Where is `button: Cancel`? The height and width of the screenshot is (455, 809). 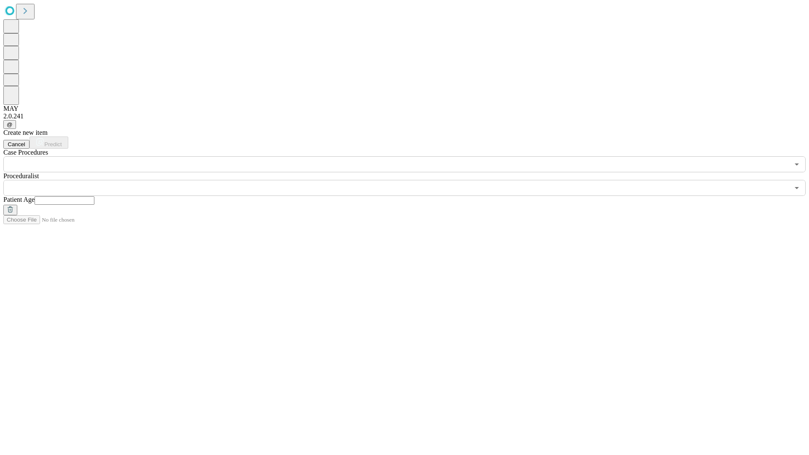
button: Cancel is located at coordinates (16, 144).